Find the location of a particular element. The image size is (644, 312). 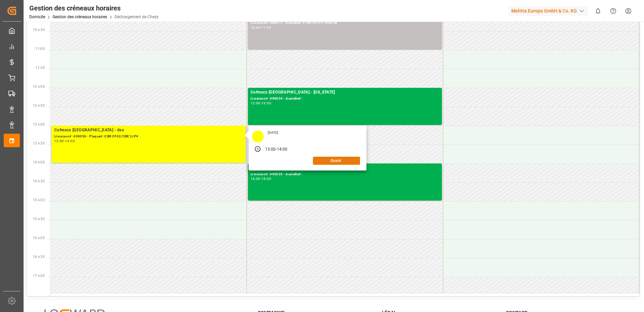

span: 10 h 30 is located at coordinates (39, 30).